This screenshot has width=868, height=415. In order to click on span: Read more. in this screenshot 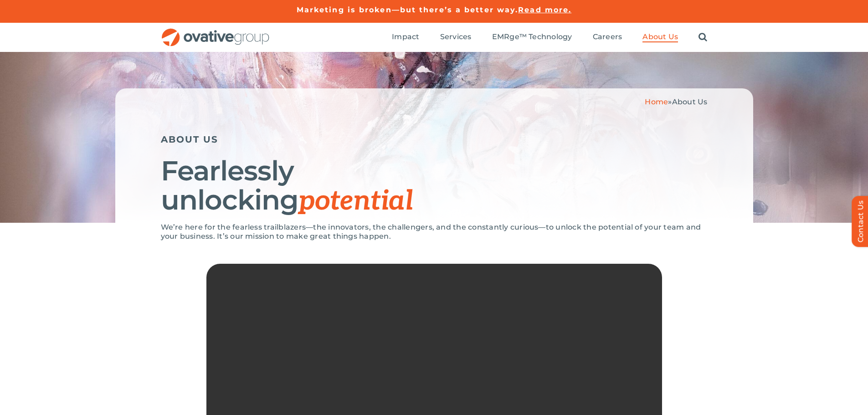, I will do `click(544, 9)`.